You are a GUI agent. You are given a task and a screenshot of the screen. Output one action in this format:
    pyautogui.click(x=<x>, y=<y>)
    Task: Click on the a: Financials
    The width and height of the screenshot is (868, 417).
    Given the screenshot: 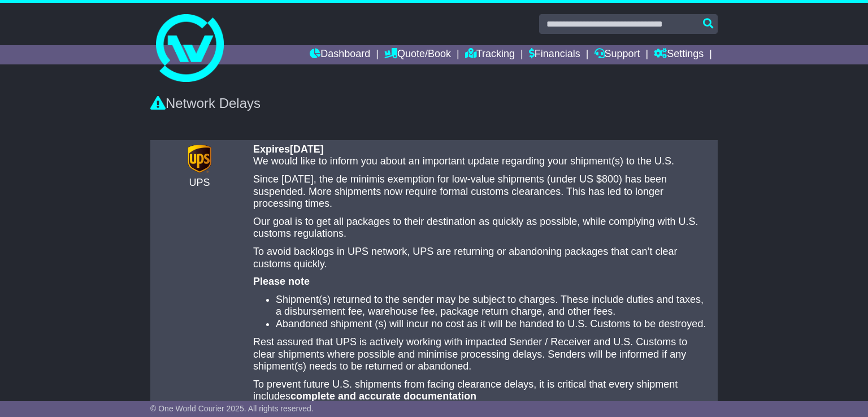 What is the action you would take?
    pyautogui.click(x=554, y=55)
    